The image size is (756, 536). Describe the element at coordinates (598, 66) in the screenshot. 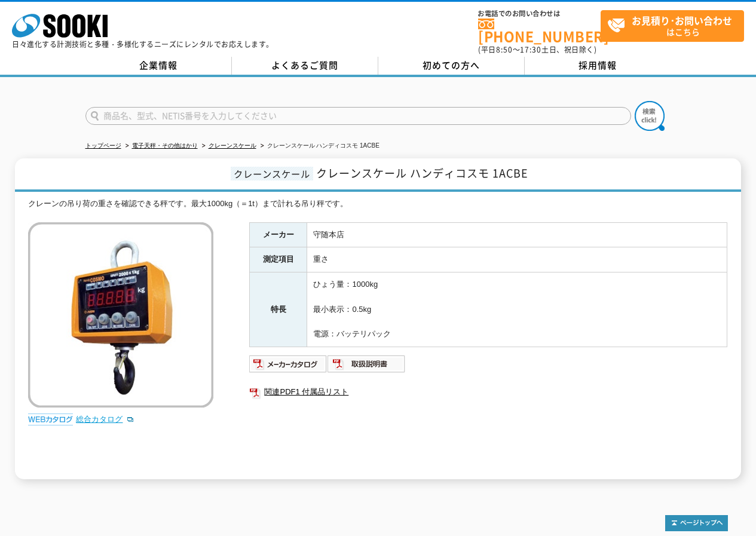

I see `a: 採用情報` at that location.